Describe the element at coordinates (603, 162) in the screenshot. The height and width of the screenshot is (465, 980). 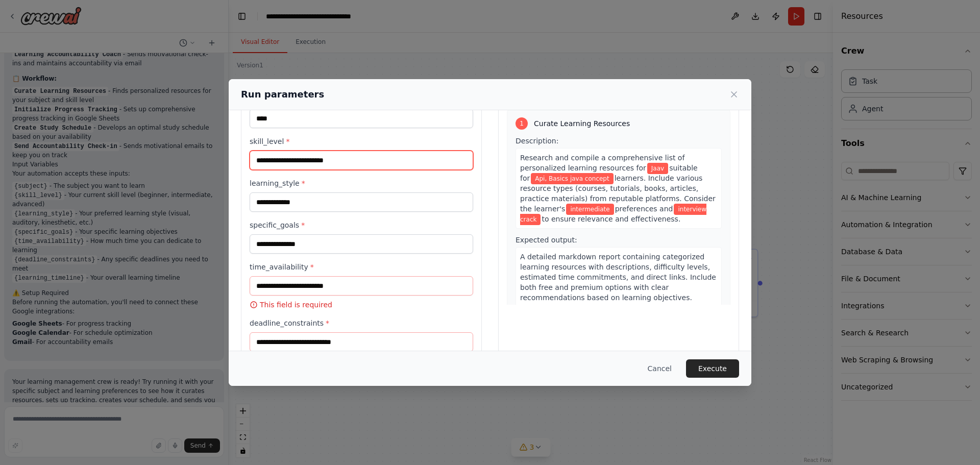
I see `span: Research and compile a comprehensive list of personalized learning resources for` at that location.